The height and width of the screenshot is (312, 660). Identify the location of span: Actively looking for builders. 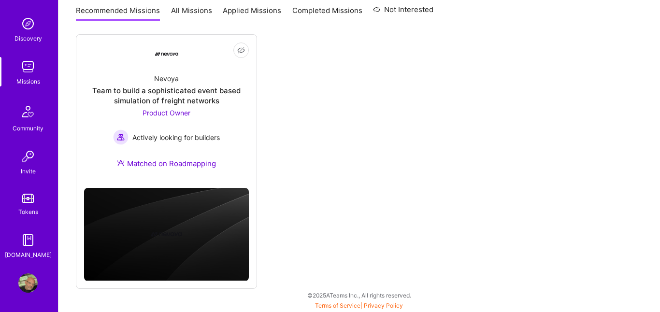
(176, 137).